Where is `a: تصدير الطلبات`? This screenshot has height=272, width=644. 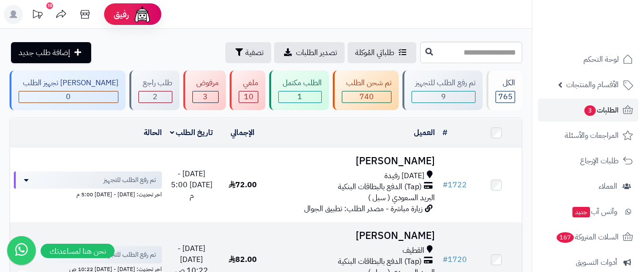 a: تصدير الطلبات is located at coordinates (310, 53).